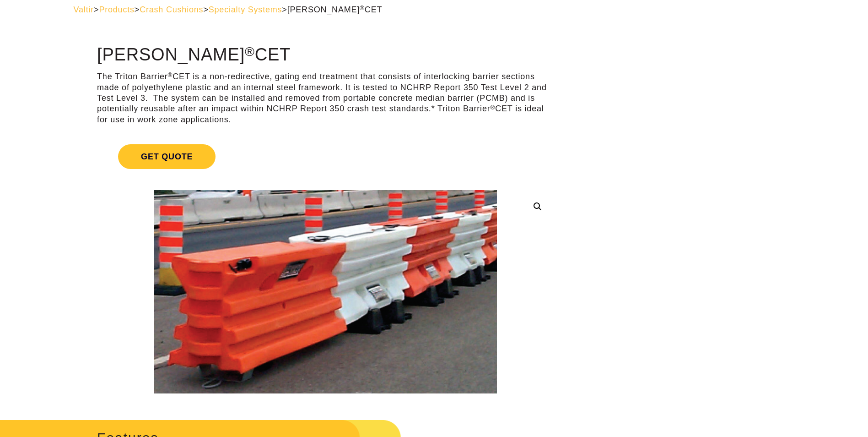 The image size is (868, 437). Describe the element at coordinates (167, 156) in the screenshot. I see `span: Get Quote` at that location.